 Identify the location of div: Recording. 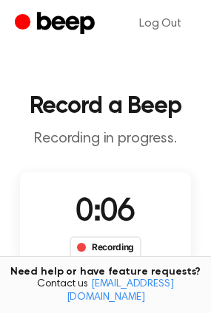
(105, 247).